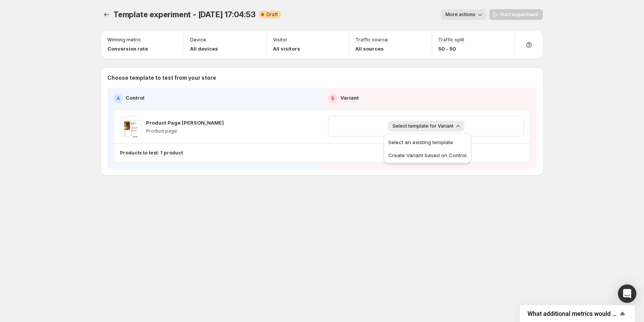 This screenshot has height=322, width=644. What do you see at coordinates (273, 15) in the screenshot?
I see `span: Draft` at bounding box center [273, 15].